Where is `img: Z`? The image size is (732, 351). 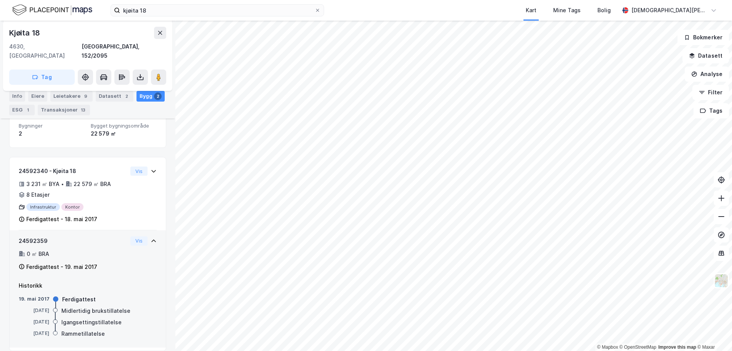
img: Z is located at coordinates (722, 280).